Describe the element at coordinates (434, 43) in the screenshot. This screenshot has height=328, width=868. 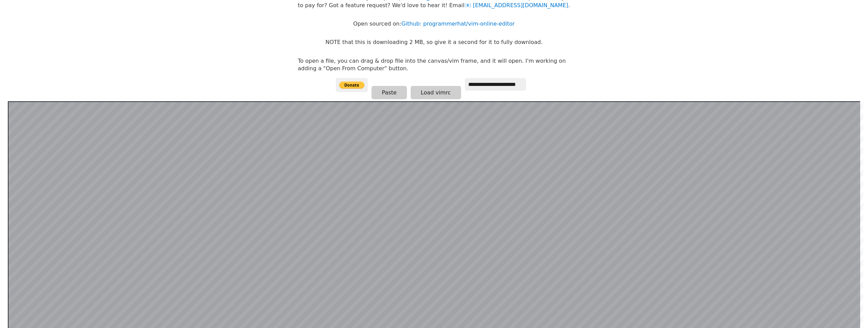
I see `p: NOTE that this is downloading 2 MB, so give it a second for it to fully download.` at that location.